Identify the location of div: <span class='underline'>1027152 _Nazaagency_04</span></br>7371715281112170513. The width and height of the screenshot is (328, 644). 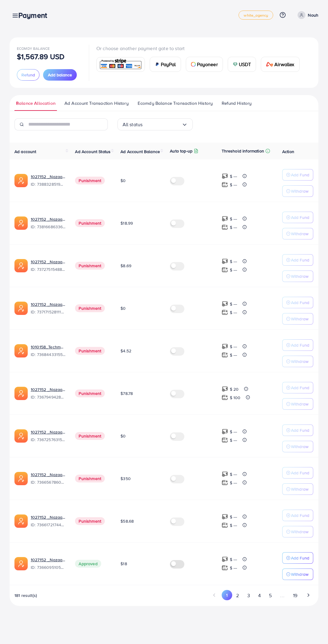
(48, 309).